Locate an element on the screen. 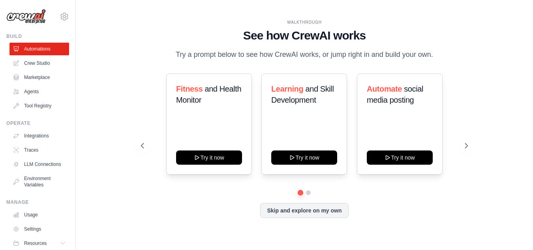 Image resolution: width=533 pixels, height=250 pixels. div: WALKTHROUGH is located at coordinates (304, 22).